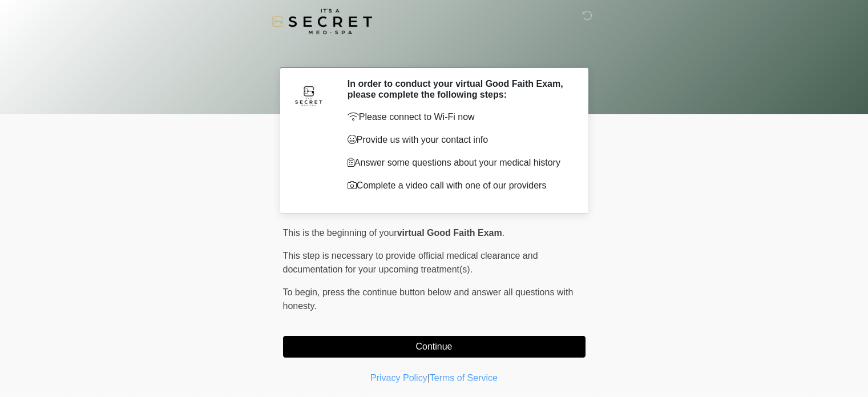 The width and height of the screenshot is (868, 397). I want to click on p: Answer some questions about your medical history, so click(458, 163).